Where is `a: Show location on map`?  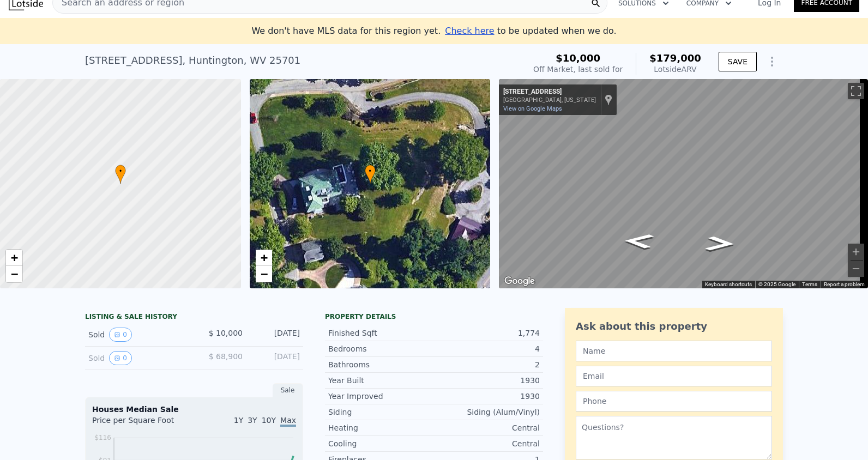
a: Show location on map is located at coordinates (608, 100).